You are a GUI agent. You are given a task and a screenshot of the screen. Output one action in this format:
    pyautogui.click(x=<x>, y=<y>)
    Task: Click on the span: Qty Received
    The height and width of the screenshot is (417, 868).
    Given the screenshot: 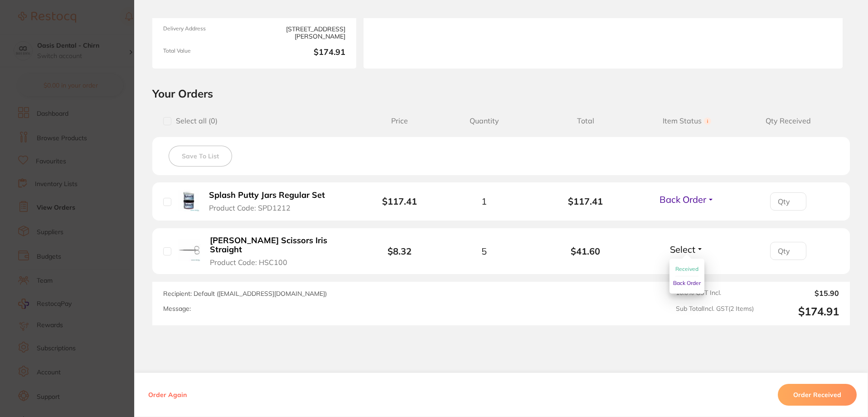 What is the action you would take?
    pyautogui.click(x=788, y=121)
    